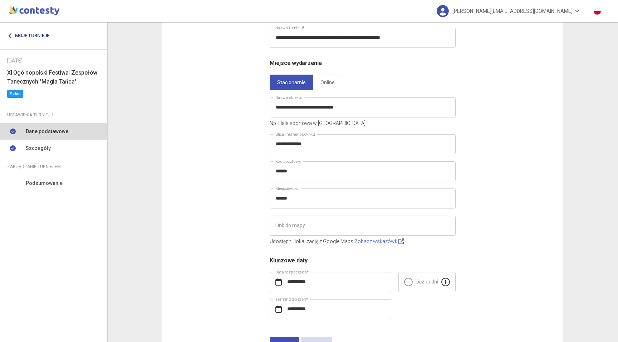 This screenshot has width=618, height=342. Describe the element at coordinates (54, 77) in the screenshot. I see `h6: XI Ogólnopolski Festiwal Zespołów Tanecznych "Magia Tańca"` at that location.